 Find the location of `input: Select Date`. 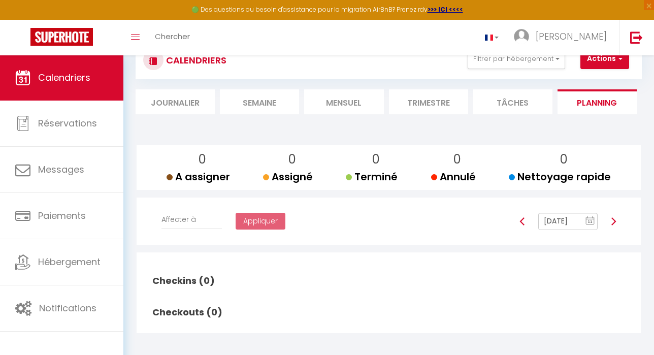

input: Select Date is located at coordinates (568, 221).